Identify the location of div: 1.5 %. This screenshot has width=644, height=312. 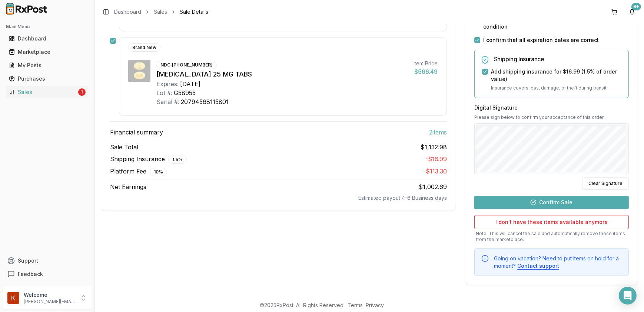
(178, 160).